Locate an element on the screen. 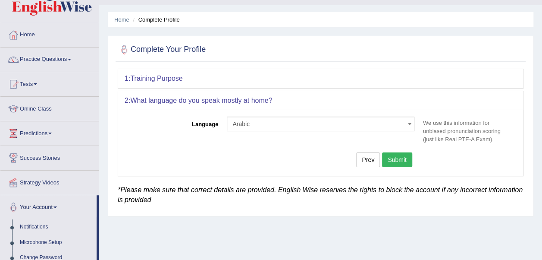  em: *Please make sure that correct details are provided. English Wise reserves the rights to block th... is located at coordinates (320, 195).